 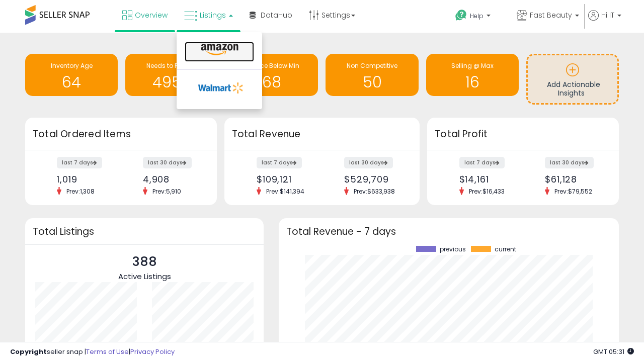 What do you see at coordinates (573, 89) in the screenshot?
I see `span: Add Actionable Insights` at bounding box center [573, 89].